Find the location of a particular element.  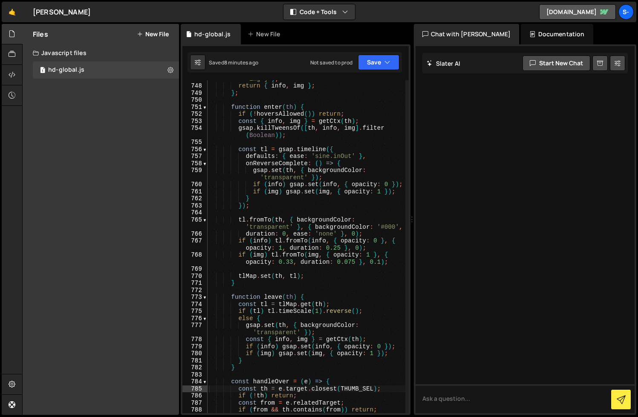

div: 761 is located at coordinates (195, 191).